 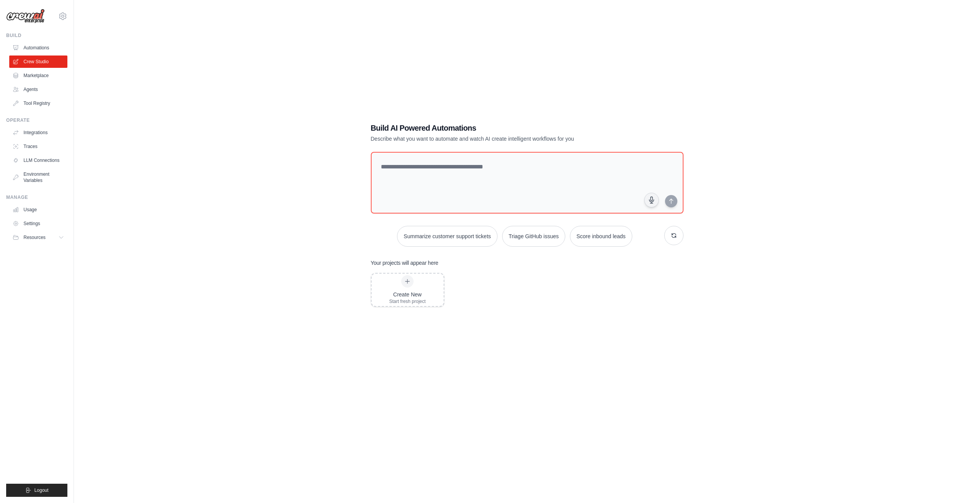 What do you see at coordinates (36, 120) in the screenshot?
I see `div: Operate` at bounding box center [36, 120].